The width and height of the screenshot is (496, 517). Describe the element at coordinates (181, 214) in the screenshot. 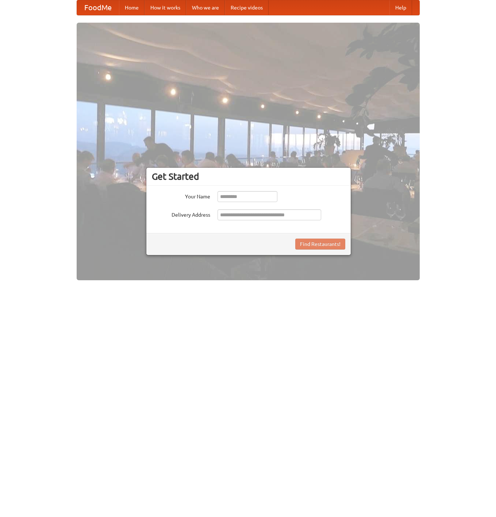

I see `label: Delivery Address` at that location.